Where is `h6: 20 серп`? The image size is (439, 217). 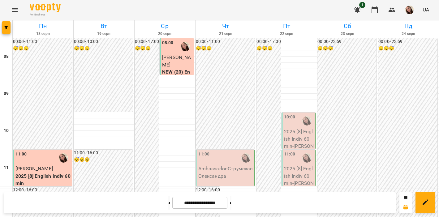 h6: 20 серп is located at coordinates (165, 34).